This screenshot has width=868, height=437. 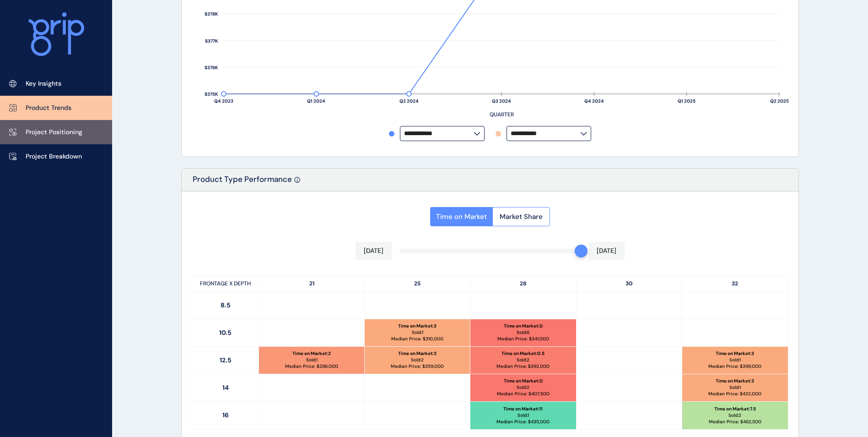 I want to click on span: Market Share, so click(x=521, y=217).